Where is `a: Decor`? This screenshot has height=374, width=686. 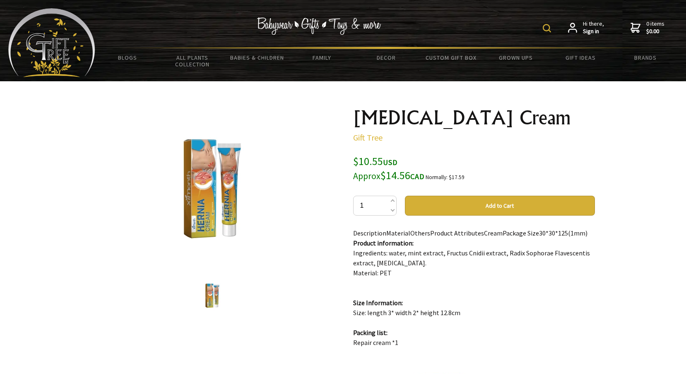
a: Decor is located at coordinates (387, 58).